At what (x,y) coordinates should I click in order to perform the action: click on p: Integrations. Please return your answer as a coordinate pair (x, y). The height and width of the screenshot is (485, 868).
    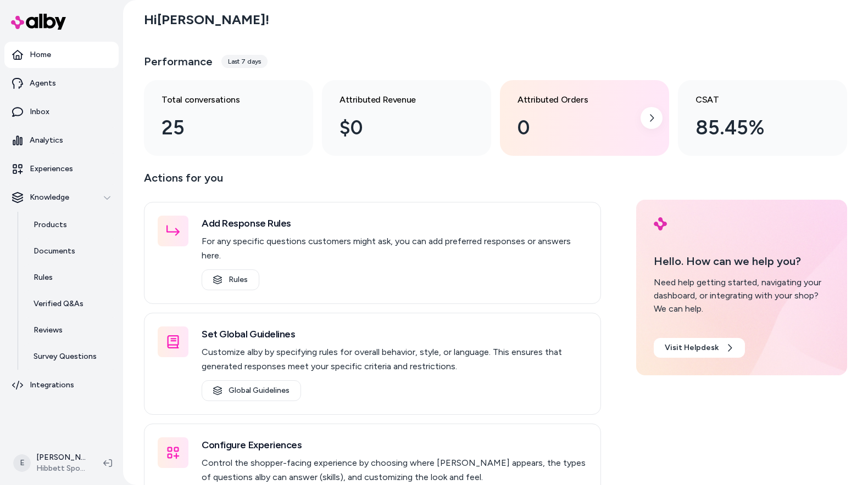
    Looking at the image, I should click on (52, 385).